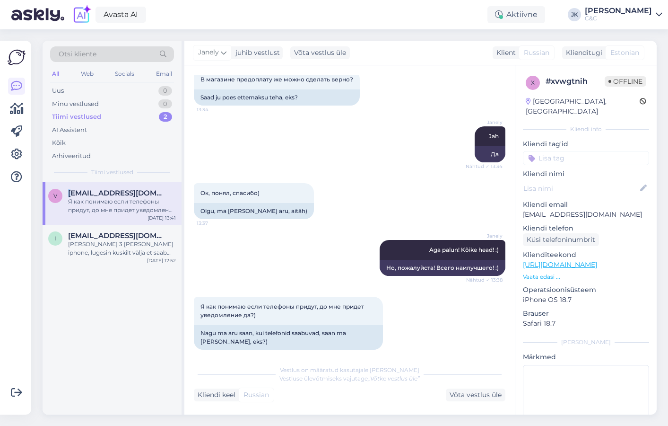 The image size is (668, 426). I want to click on i: „Võtke vestlus üle”, so click(394, 378).